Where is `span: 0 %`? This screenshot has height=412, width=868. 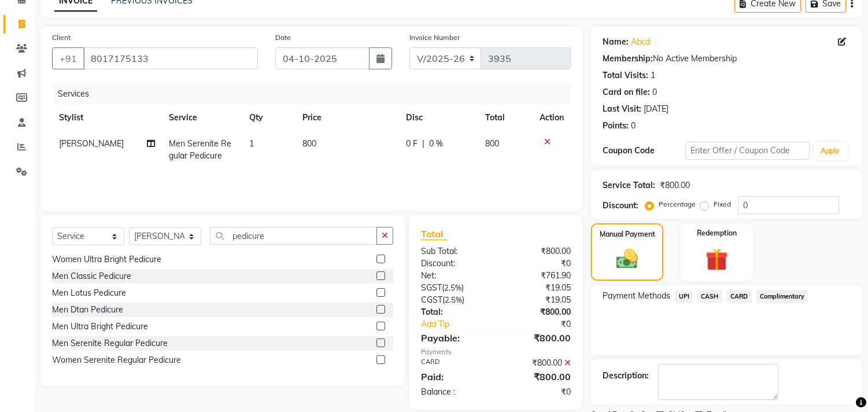
span: 0 % is located at coordinates (436, 144).